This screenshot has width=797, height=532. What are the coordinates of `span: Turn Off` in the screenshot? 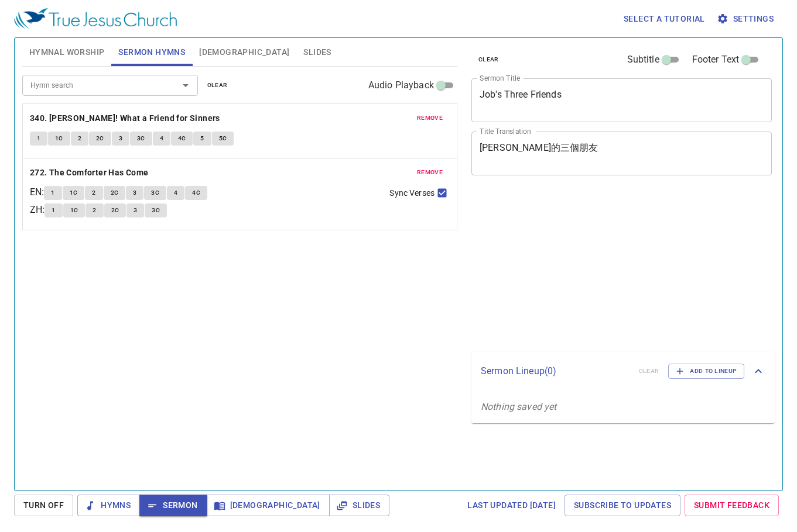 It's located at (44, 506).